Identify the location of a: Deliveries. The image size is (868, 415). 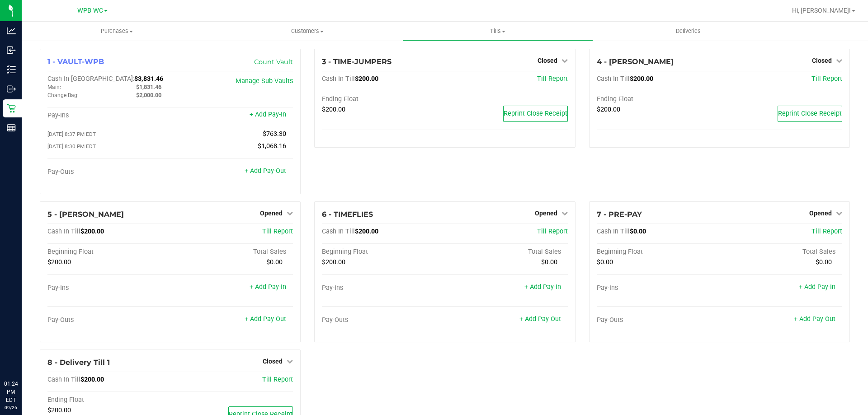
(688, 31).